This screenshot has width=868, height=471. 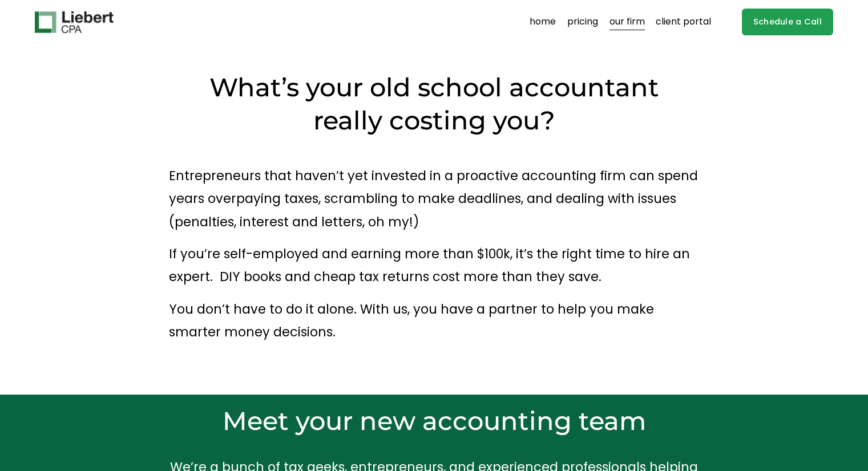 What do you see at coordinates (434, 104) in the screenshot?
I see `h2: What’s your old school accountant really costing you?` at bounding box center [434, 104].